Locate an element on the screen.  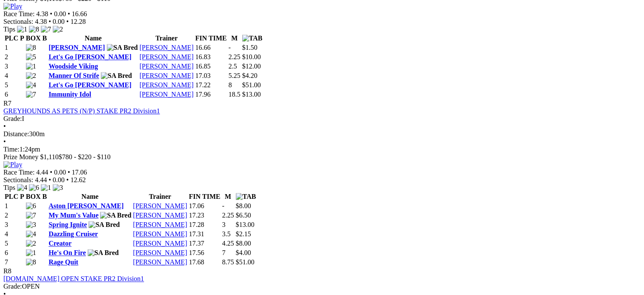
a: My Mum's Value is located at coordinates (73, 215).